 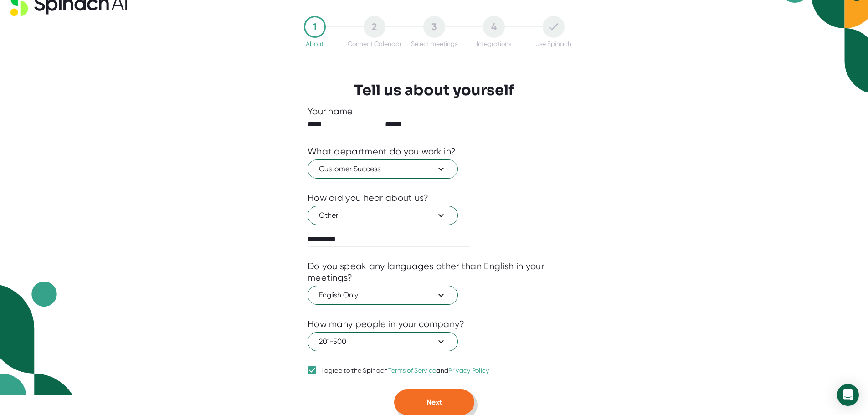 I want to click on div: Select meetings, so click(x=434, y=44).